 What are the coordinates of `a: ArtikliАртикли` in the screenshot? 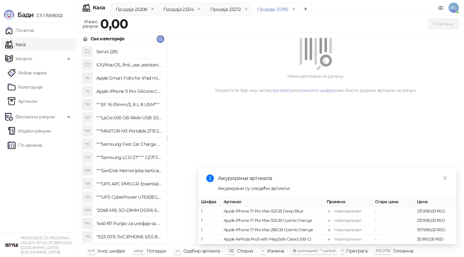 It's located at (23, 101).